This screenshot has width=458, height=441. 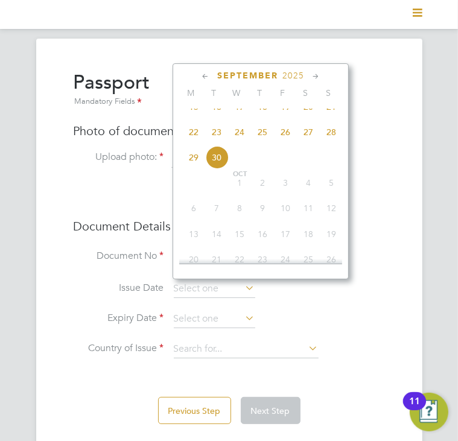 I want to click on span: 30, so click(x=216, y=157).